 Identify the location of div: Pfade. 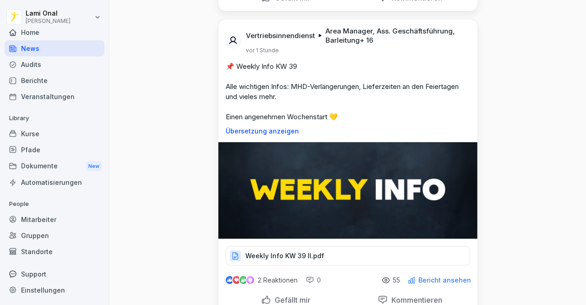
(55, 149).